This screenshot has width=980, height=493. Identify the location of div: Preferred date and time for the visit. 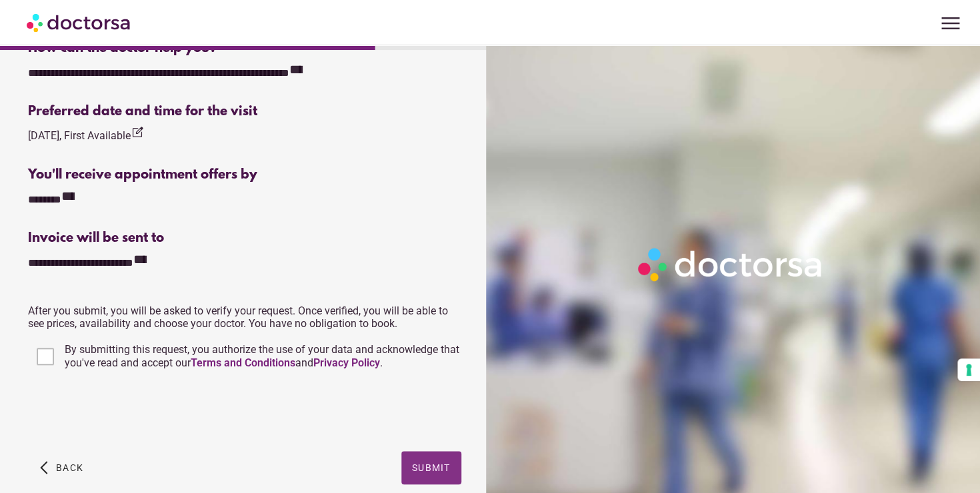
(244, 111).